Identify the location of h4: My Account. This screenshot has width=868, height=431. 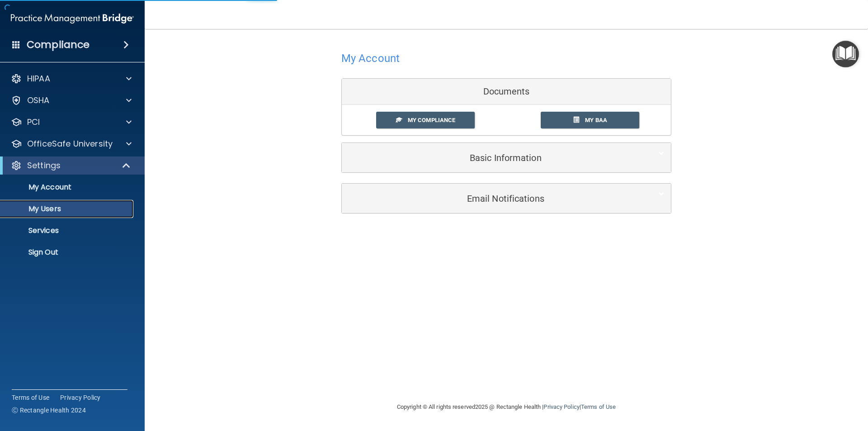
(370, 58).